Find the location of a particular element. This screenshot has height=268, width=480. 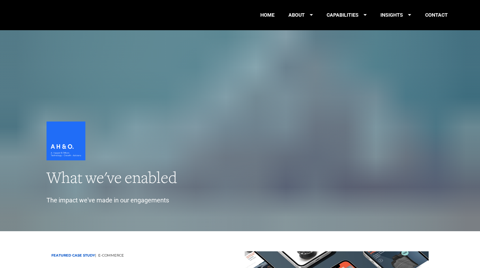

span: The impact we've made in our engagements is located at coordinates (108, 200).